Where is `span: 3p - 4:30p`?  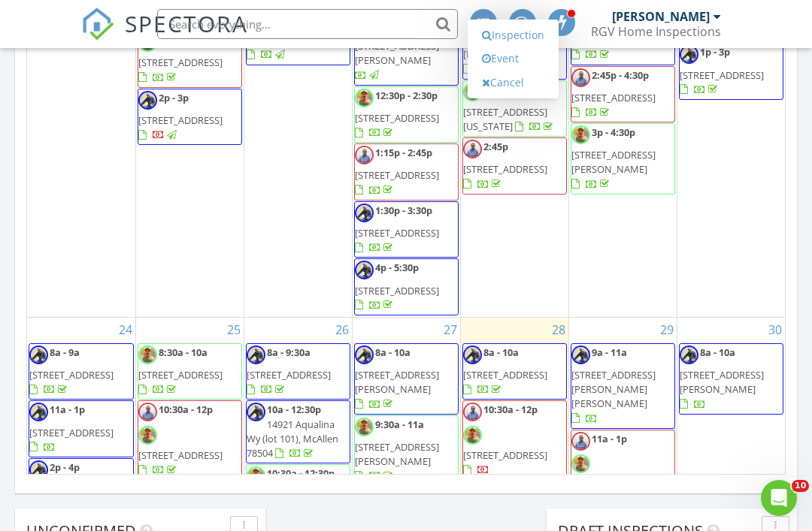 span: 3p - 4:30p is located at coordinates (613, 132).